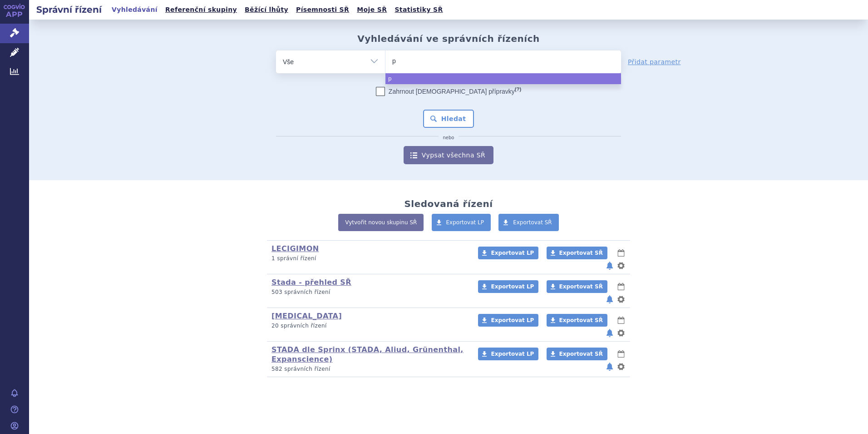 This screenshot has width=868, height=434. I want to click on a: Stada - přehled SŘ, so click(312, 282).